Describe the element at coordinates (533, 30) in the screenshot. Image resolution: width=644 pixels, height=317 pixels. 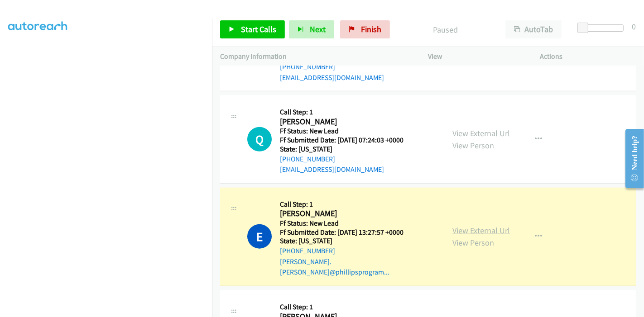
I see `button: AutoTab` at that location.